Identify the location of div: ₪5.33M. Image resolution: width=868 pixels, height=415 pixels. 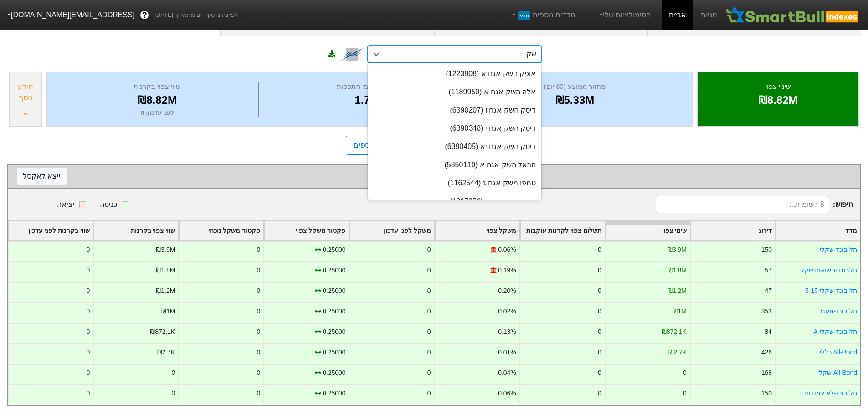
(574, 100).